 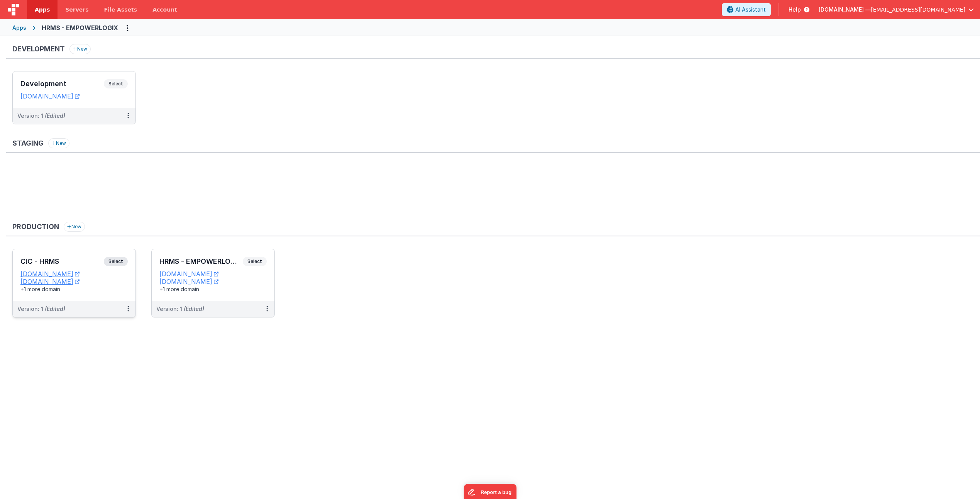 I want to click on span: Help, so click(x=795, y=9).